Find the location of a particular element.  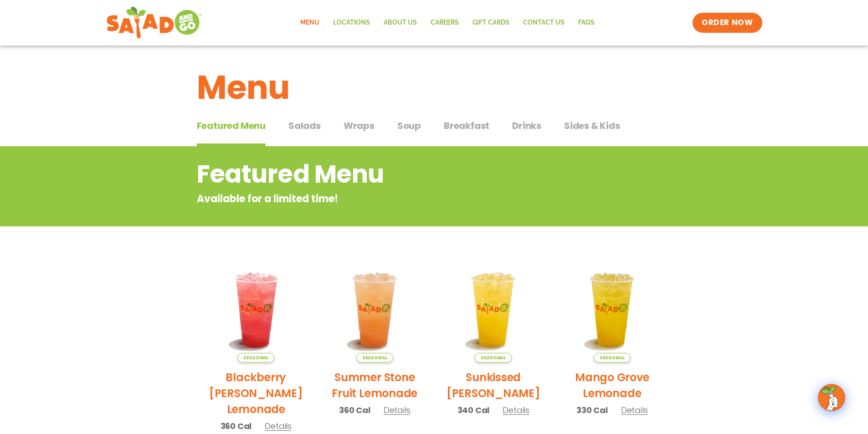

span: Salads is located at coordinates (304, 125).